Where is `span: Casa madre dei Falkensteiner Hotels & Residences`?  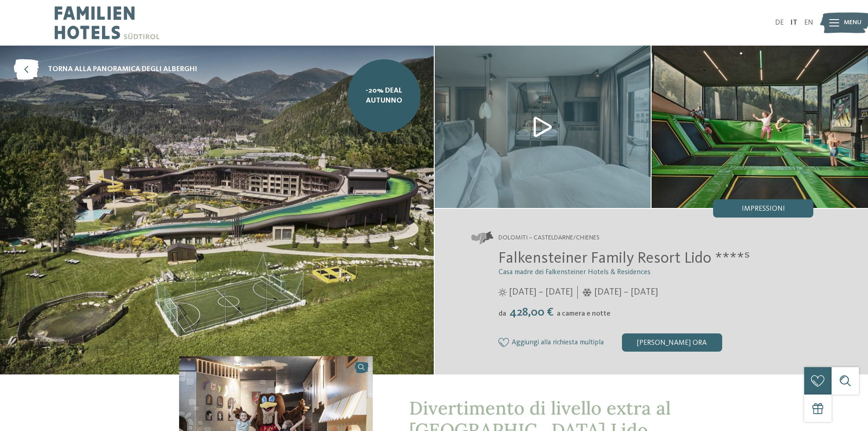 span: Casa madre dei Falkensteiner Hotels & Residences is located at coordinates (575, 272).